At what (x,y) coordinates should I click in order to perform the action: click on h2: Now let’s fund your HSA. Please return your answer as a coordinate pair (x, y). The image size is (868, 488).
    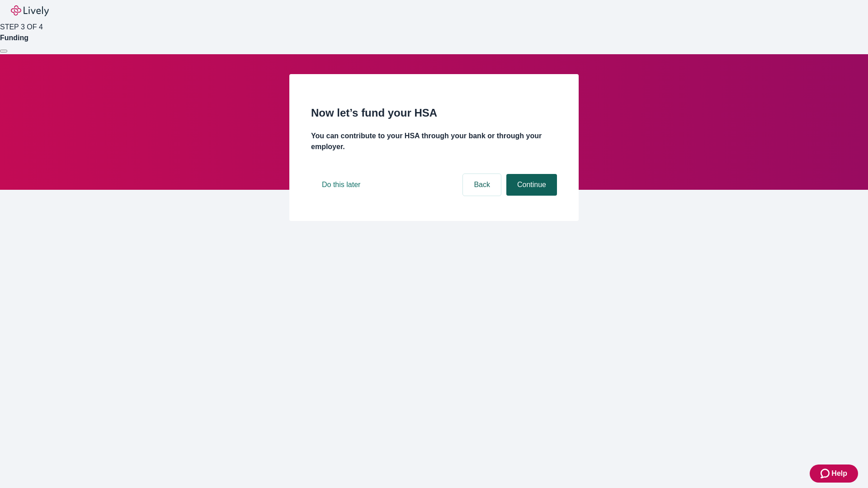
    Looking at the image, I should click on (434, 113).